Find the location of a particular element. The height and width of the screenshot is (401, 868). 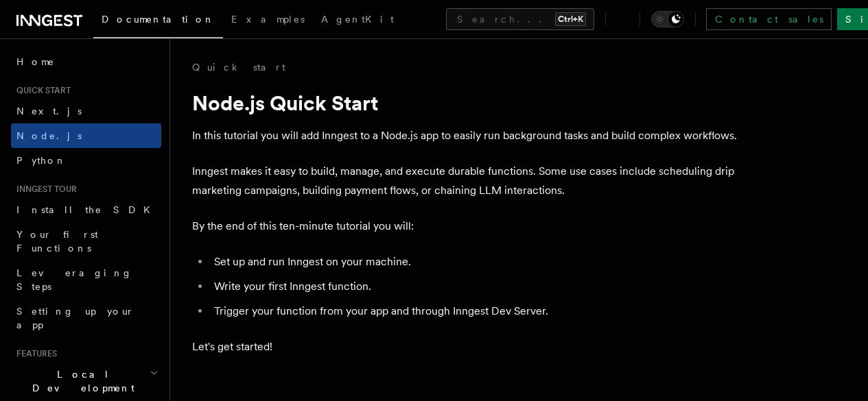

span: Python is located at coordinates (41, 160).